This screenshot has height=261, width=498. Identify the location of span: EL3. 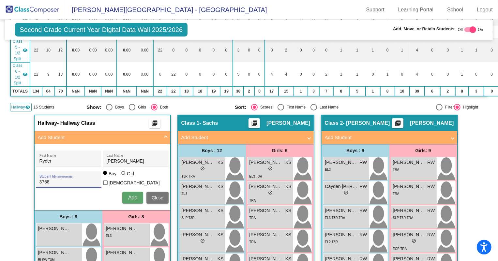
(109, 236).